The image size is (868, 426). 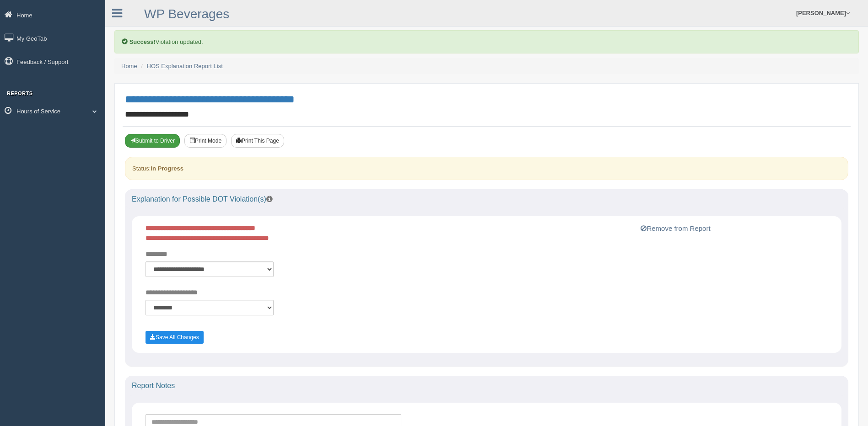 I want to click on div: Violation updated., so click(x=486, y=42).